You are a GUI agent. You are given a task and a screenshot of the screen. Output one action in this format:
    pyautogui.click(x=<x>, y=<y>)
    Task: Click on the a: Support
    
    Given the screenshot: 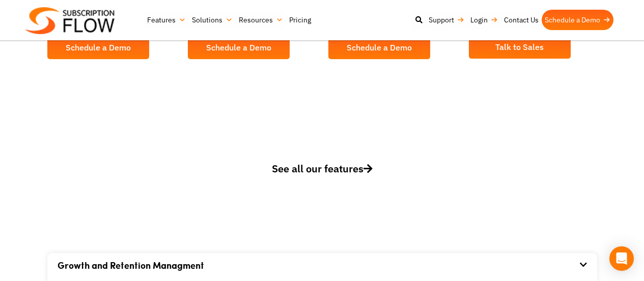 What is the action you would take?
    pyautogui.click(x=446, y=20)
    